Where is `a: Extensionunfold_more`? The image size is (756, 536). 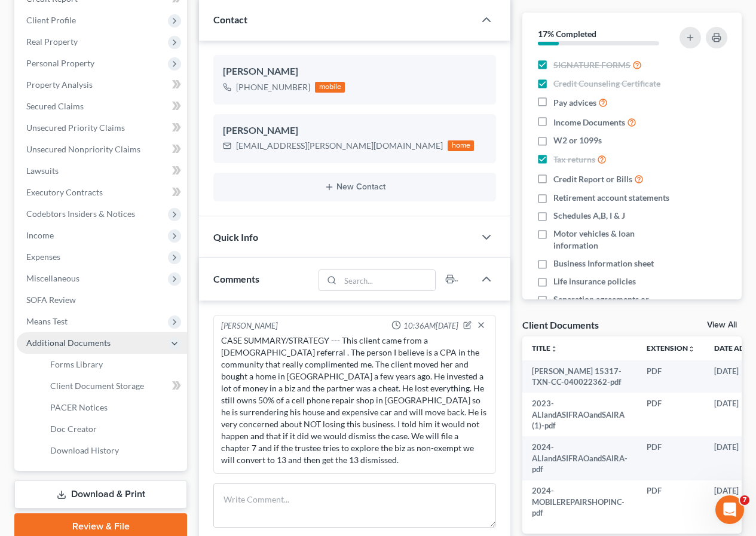 a: Extensionunfold_more is located at coordinates (670, 348).